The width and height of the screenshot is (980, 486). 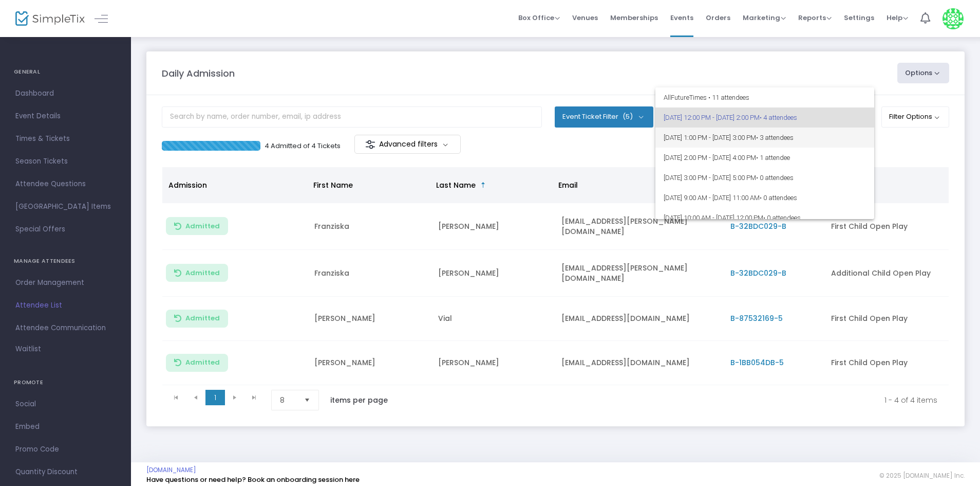 What do you see at coordinates (774, 158) in the screenshot?
I see `span: • 1 attendee` at bounding box center [774, 158].